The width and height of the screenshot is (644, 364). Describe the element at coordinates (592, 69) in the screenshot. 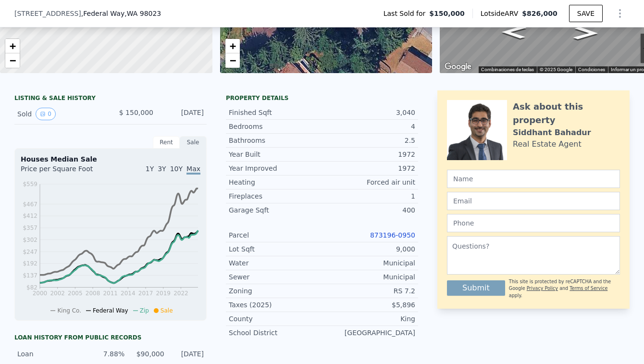

I see `a: Condiciones (se abre en una nueva pestaña)` at that location.